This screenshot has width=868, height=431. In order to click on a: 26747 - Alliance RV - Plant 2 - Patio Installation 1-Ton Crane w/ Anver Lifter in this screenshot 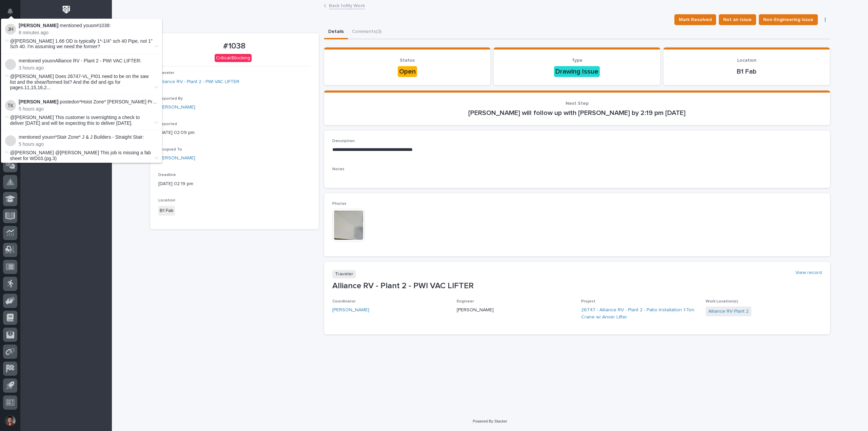, I will do `click(639, 314)`.